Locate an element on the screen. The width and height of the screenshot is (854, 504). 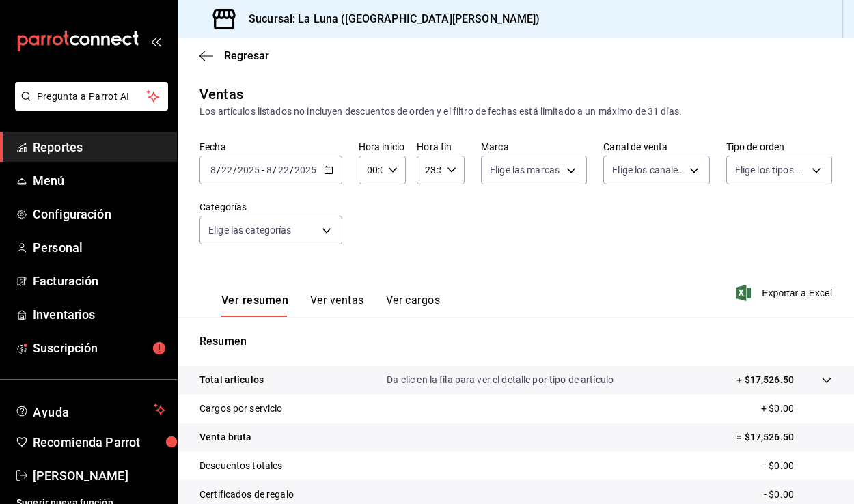
div: Ventas is located at coordinates (221, 94).